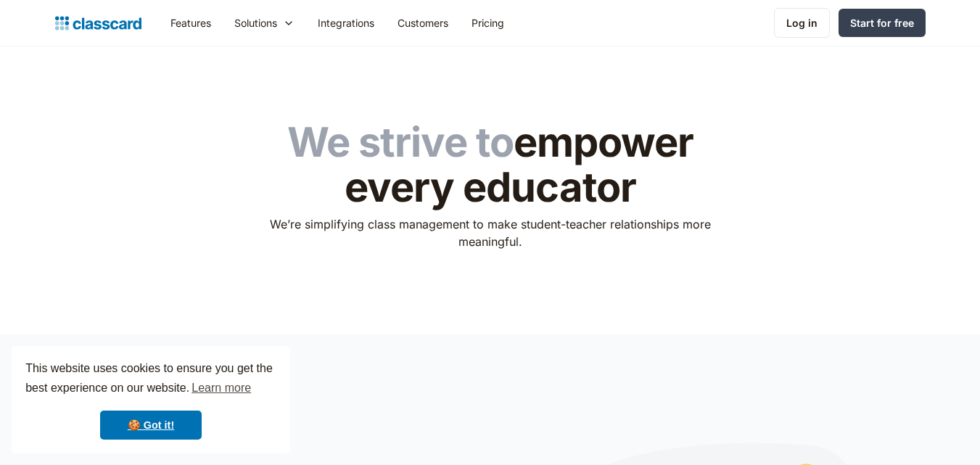 This screenshot has height=465, width=980. Describe the element at coordinates (882, 22) in the screenshot. I see `a: Start for free` at that location.